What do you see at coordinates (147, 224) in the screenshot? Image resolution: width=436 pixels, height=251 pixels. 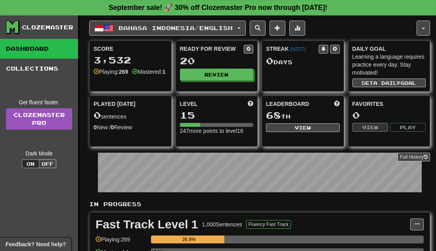 I see `div: Fast Track Level 1` at bounding box center [147, 224].